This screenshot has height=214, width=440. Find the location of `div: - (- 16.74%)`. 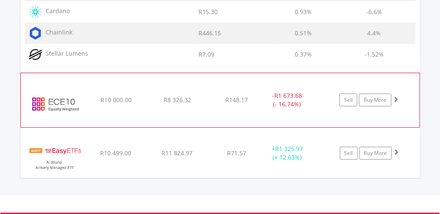

div: - (- 16.74%) is located at coordinates (287, 100).